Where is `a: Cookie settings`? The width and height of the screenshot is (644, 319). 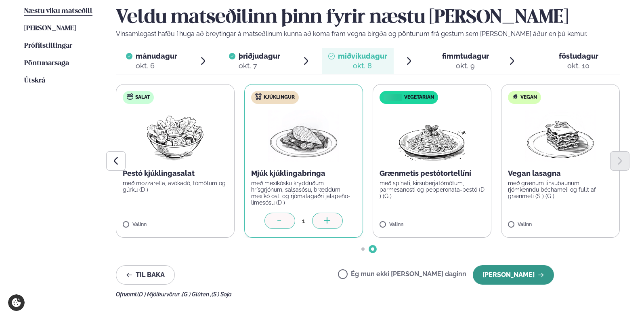 a: Cookie settings is located at coordinates (17, 302).